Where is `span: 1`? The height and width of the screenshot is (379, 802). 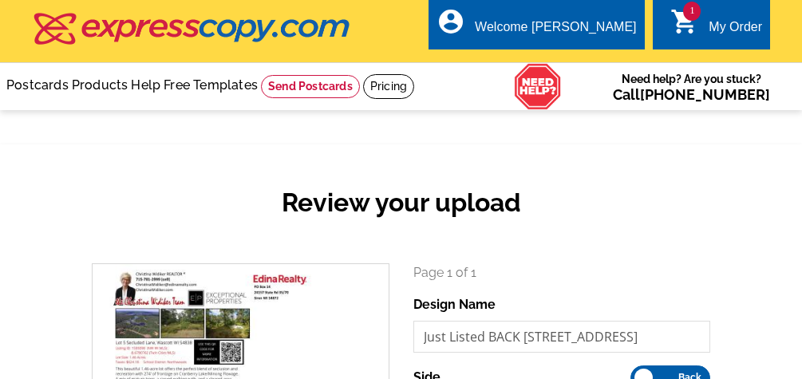 span: 1 is located at coordinates (691, 11).